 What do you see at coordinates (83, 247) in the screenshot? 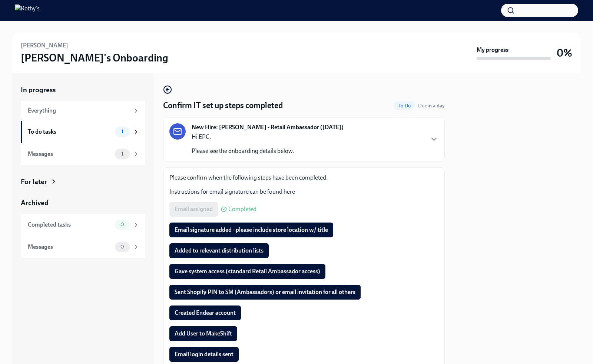
I see `a: Messages0` at bounding box center [83, 247].